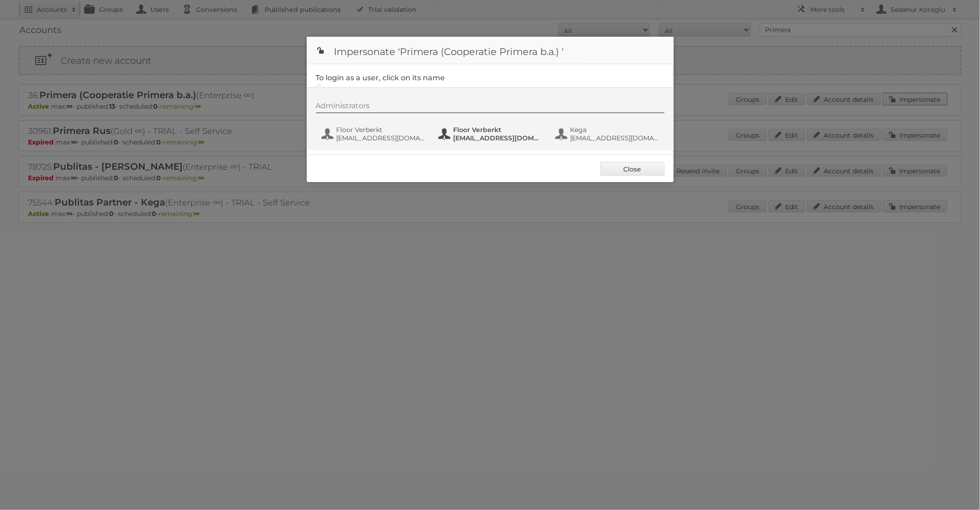 This screenshot has height=510, width=980. I want to click on h1: Impersonate 'Primera (Cooperatie Primera b.a.) ', so click(490, 50).